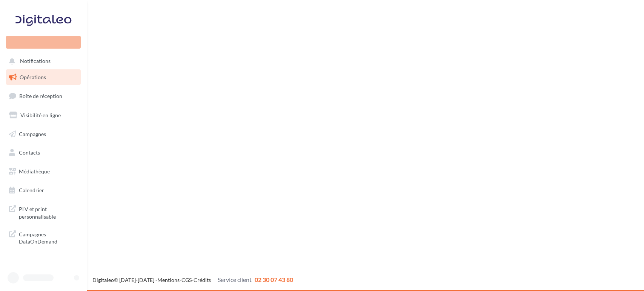  I want to click on span: Campagnes, so click(33, 134).